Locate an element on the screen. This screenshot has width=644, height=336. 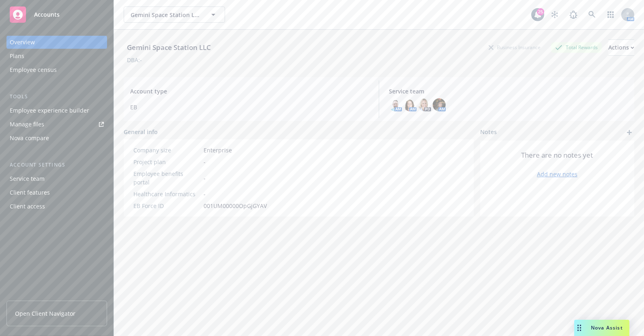
div: Employee census is located at coordinates (34, 70).